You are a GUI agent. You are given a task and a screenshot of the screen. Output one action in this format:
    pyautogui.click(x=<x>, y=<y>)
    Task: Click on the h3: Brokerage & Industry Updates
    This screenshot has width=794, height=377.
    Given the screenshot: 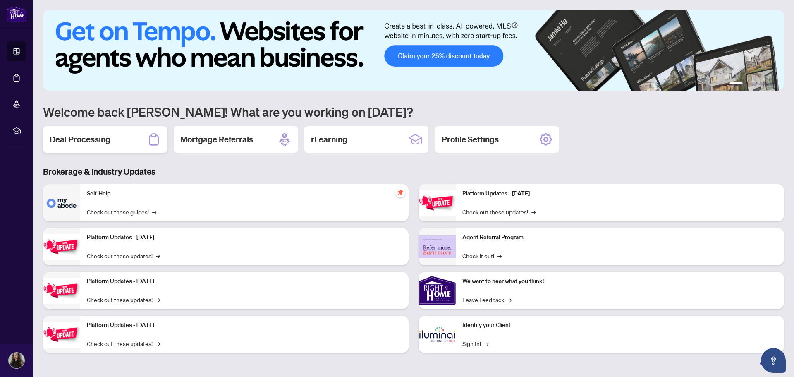 What is the action you would take?
    pyautogui.click(x=414, y=172)
    